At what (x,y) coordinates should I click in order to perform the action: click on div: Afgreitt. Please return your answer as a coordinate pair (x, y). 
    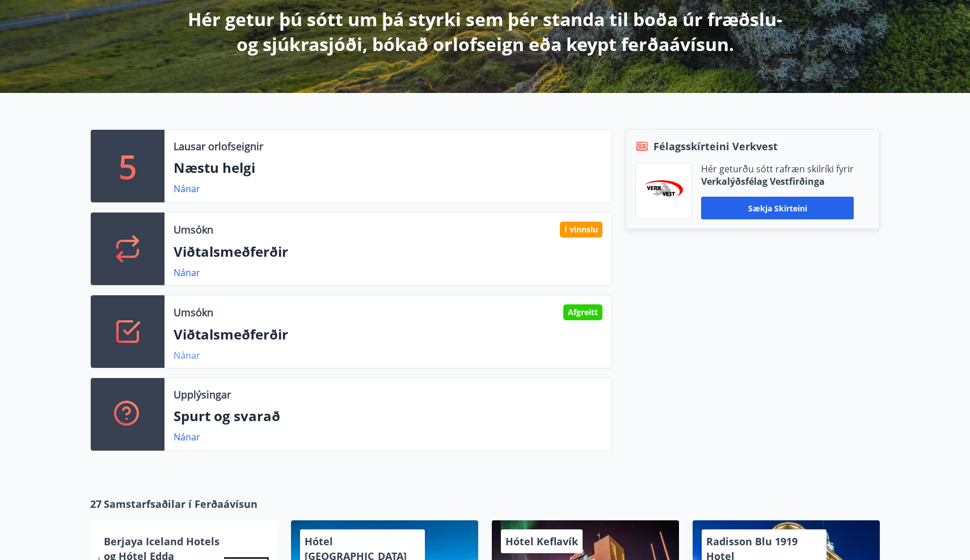
    Looking at the image, I should click on (582, 313).